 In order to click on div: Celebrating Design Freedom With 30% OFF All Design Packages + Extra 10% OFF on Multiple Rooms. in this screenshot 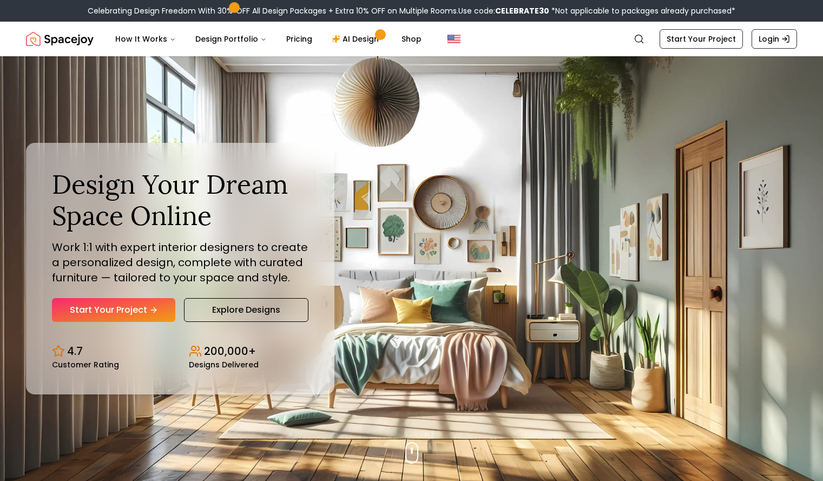, I will do `click(411, 11)`.